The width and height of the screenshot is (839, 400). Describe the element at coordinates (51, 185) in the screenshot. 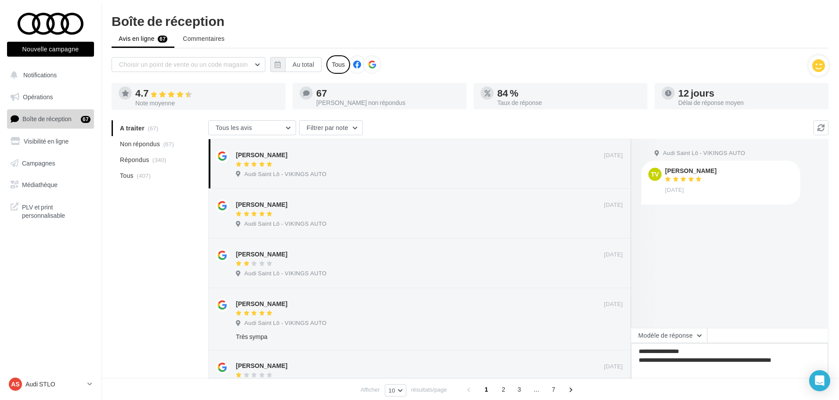

I see `a: Médiathèque` at that location.